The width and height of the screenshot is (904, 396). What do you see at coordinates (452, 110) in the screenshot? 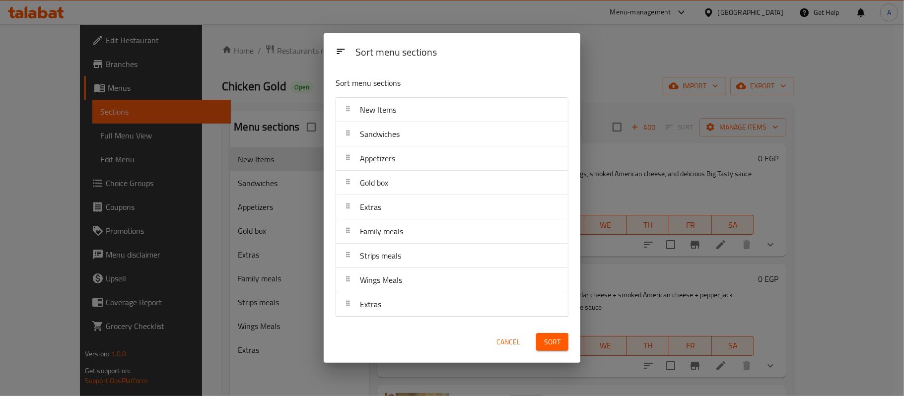
I see `div: New Items` at bounding box center [452, 110].